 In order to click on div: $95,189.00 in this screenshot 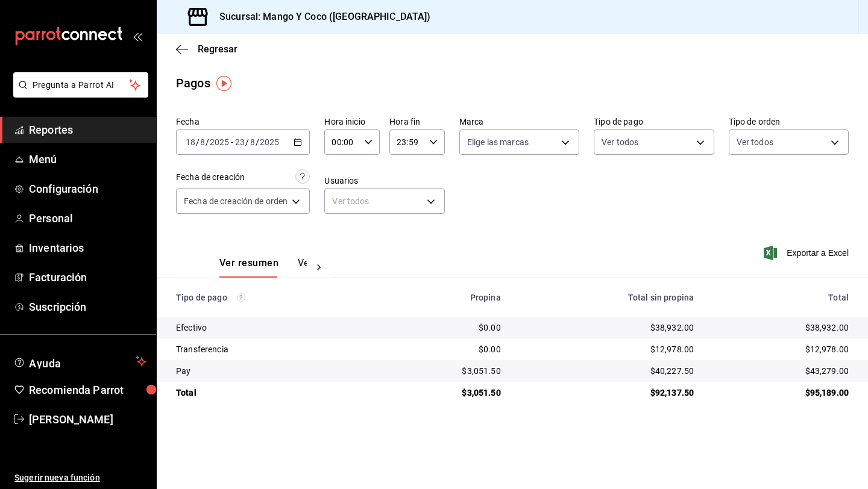, I will do `click(780, 393)`.